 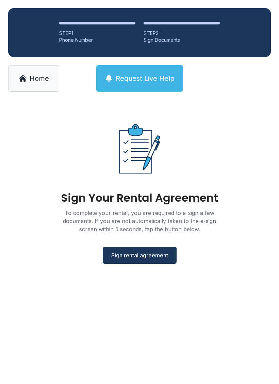 What do you see at coordinates (139, 256) in the screenshot?
I see `span: Sign rental agreement` at bounding box center [139, 256].